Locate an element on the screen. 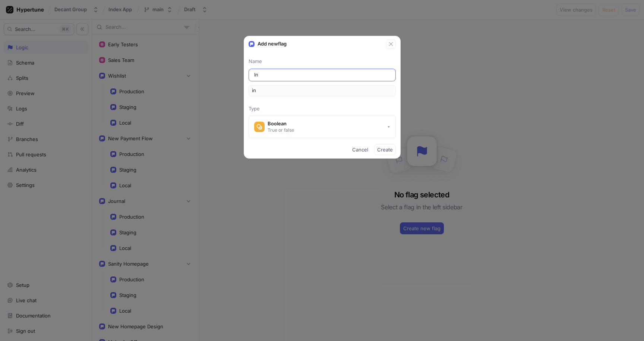  p: Type is located at coordinates (322, 109).